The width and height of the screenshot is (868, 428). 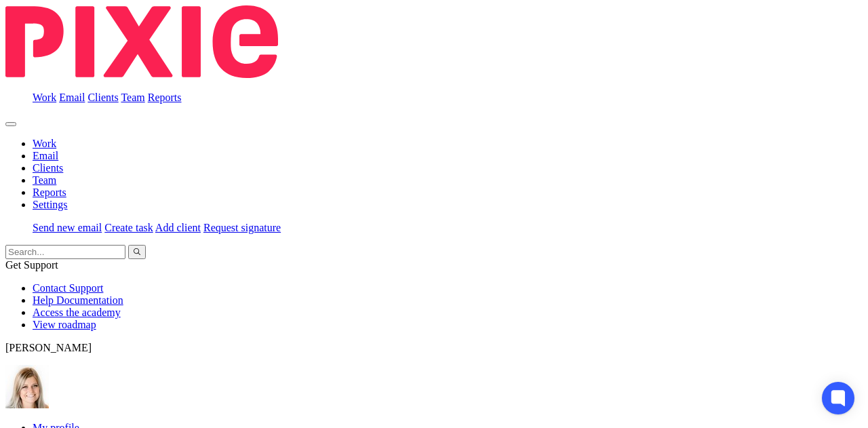 I want to click on a: View roadmap, so click(x=64, y=325).